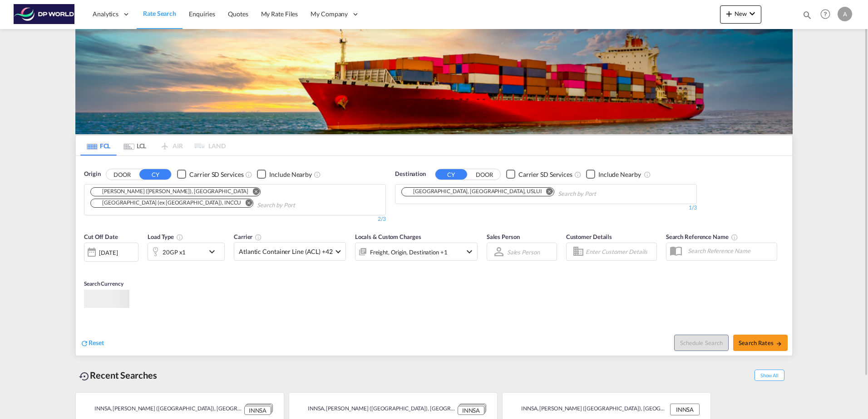  What do you see at coordinates (589, 237) in the screenshot?
I see `span: Customer Details` at bounding box center [589, 237].